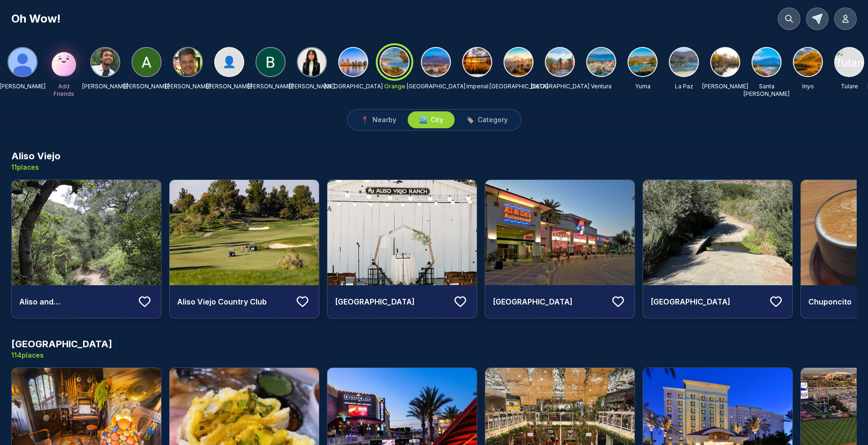  I want to click on span: Category, so click(493, 119).